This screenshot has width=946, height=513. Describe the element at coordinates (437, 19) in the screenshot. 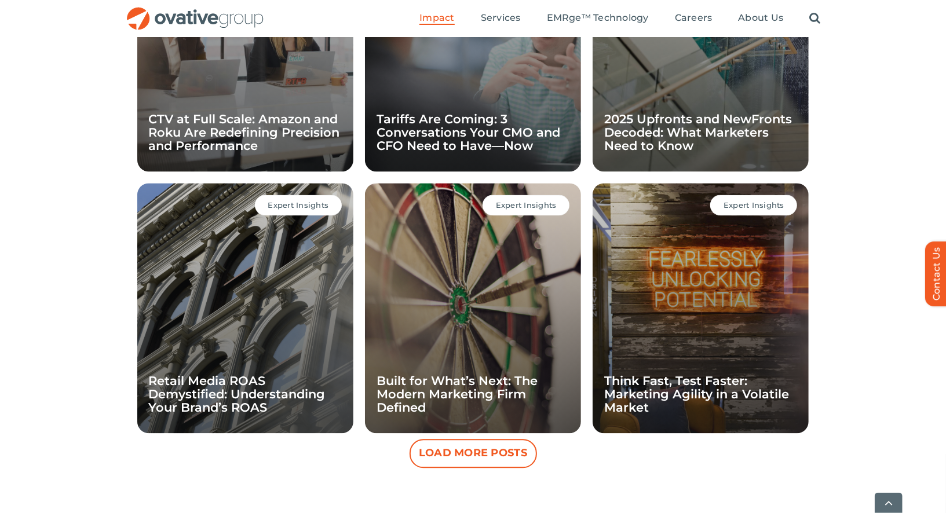

I see `a: Impact` at that location.